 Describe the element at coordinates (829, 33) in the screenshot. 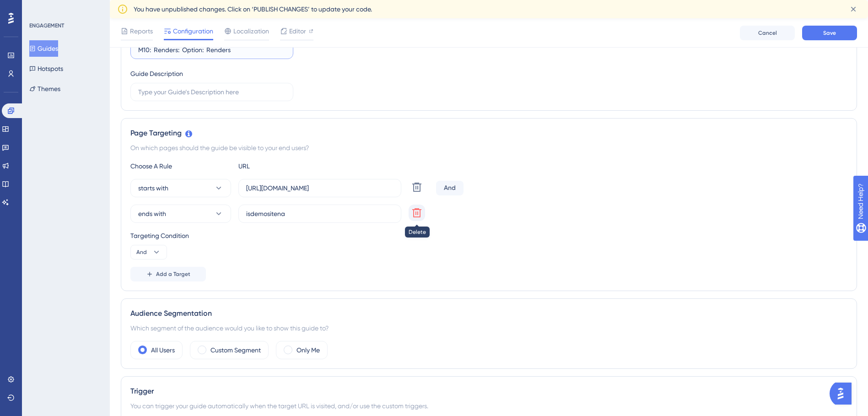

I see `button: Save` at that location.